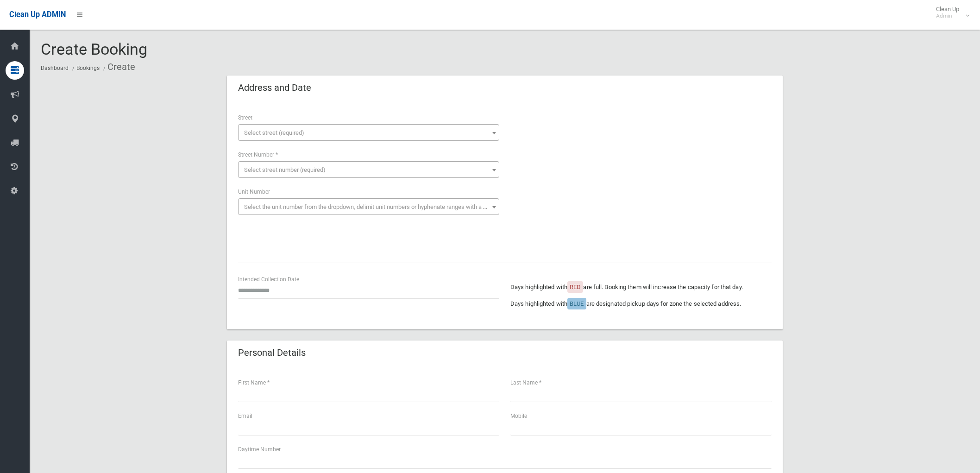  I want to click on header: Address and Date, so click(275, 88).